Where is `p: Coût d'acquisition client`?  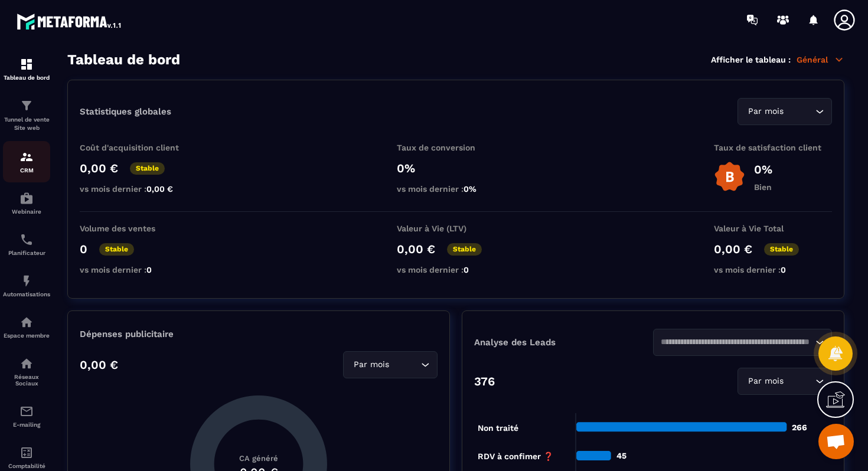 p: Coût d'acquisition client is located at coordinates (138, 147).